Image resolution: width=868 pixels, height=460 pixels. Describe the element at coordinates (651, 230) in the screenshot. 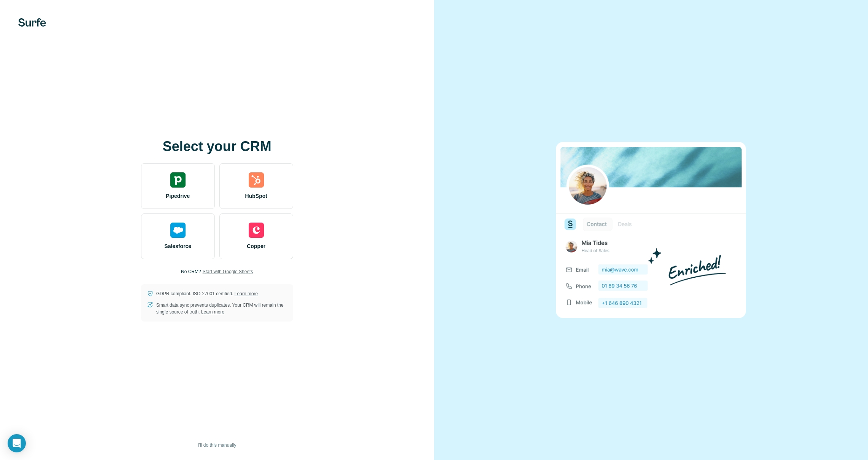

I see `img: none image` at that location.